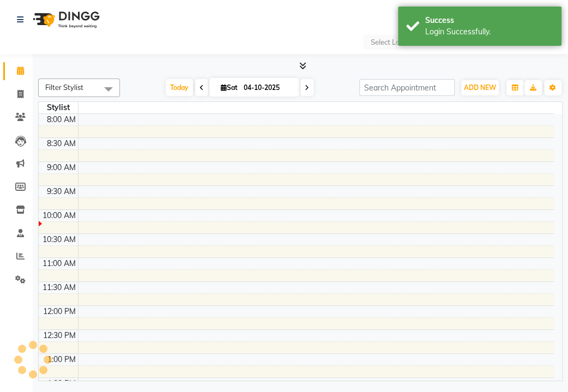 The height and width of the screenshot is (392, 568). What do you see at coordinates (229, 87) in the screenshot?
I see `span: Sat` at bounding box center [229, 87].